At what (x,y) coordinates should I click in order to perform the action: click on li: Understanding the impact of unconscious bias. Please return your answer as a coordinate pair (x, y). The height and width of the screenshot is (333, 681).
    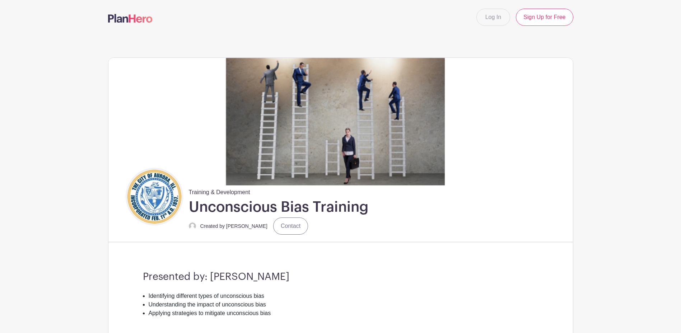
    Looking at the image, I should click on (344, 305).